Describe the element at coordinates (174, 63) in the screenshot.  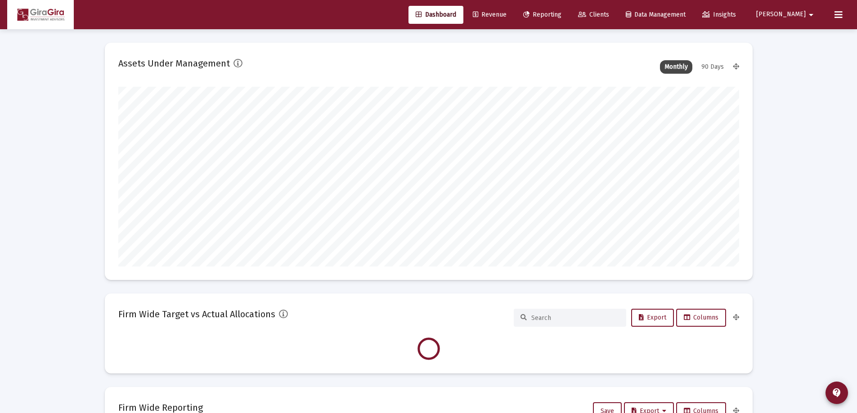
I see `h2: Assets Under Management` at that location.